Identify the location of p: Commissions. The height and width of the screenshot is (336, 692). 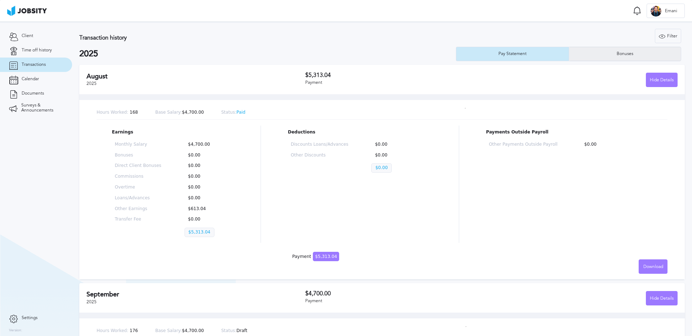
(138, 177).